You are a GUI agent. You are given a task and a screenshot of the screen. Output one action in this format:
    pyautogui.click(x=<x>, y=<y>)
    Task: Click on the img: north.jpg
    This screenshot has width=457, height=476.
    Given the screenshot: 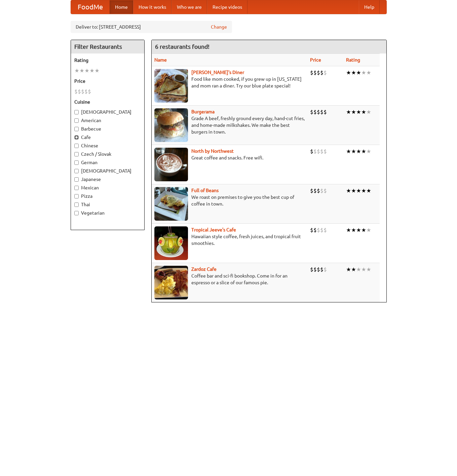 What is the action you would take?
    pyautogui.click(x=171, y=164)
    